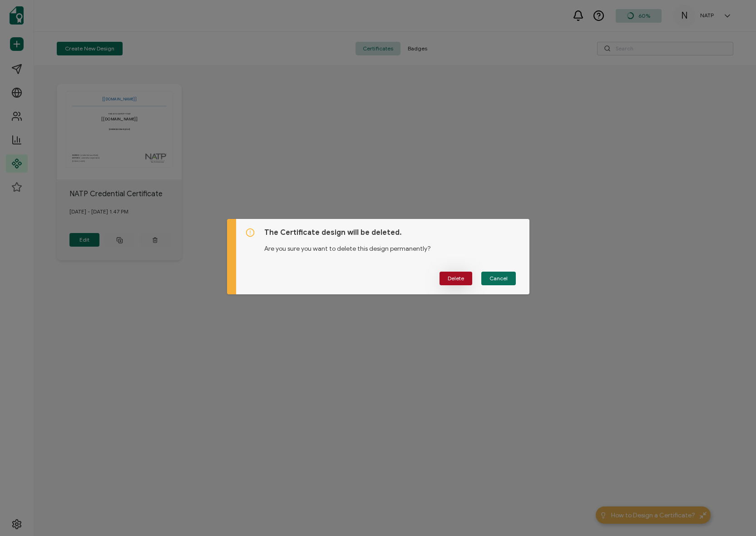 The width and height of the screenshot is (756, 536). Describe the element at coordinates (456, 279) in the screenshot. I see `span: Delete` at that location.